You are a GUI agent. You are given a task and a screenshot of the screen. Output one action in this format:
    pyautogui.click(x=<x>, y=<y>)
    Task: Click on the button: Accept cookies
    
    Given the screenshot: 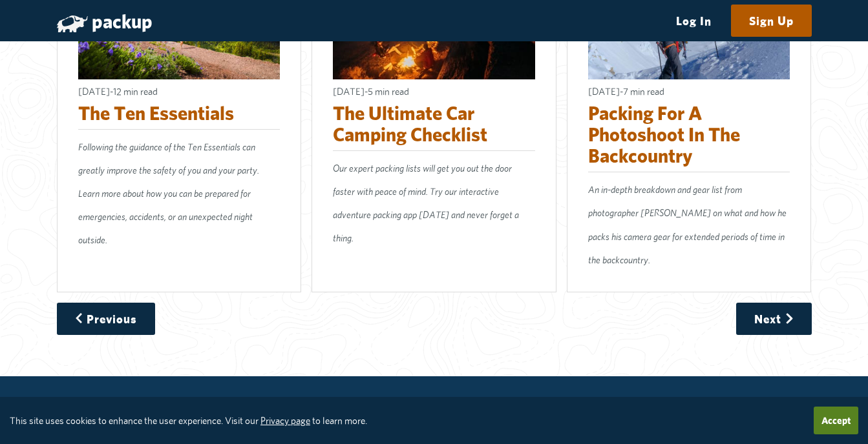 What is the action you would take?
    pyautogui.click(x=835, y=420)
    